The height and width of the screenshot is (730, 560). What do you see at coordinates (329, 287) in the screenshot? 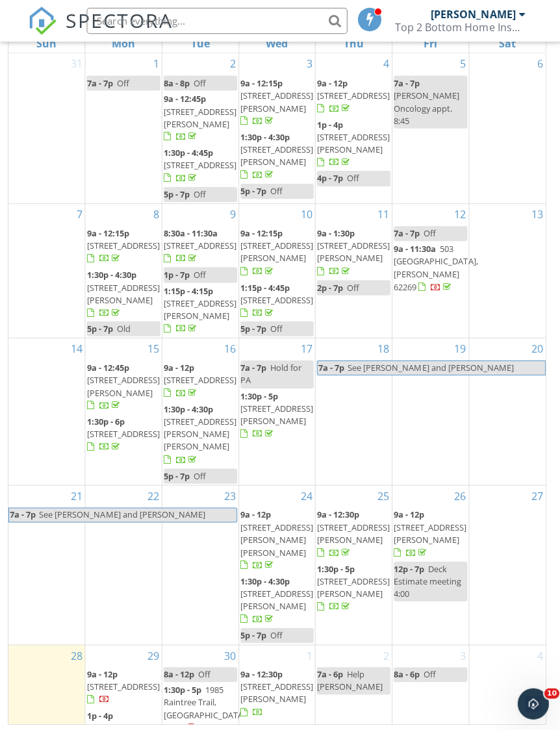
I see `span: 2p - 7p` at bounding box center [329, 287].